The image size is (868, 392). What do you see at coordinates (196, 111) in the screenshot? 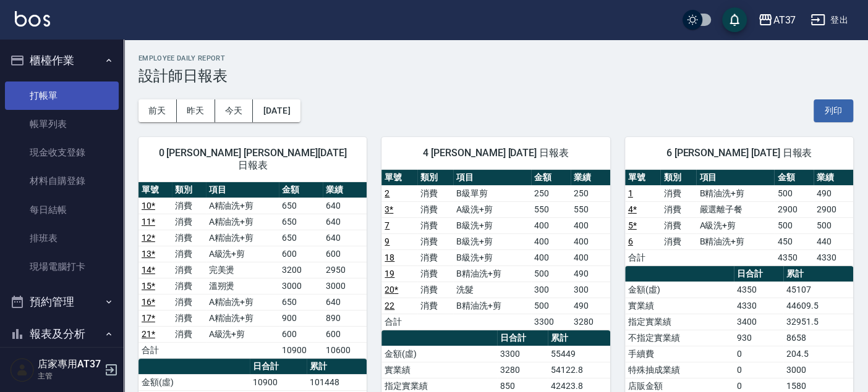
I see `button: 昨天` at bounding box center [196, 111].